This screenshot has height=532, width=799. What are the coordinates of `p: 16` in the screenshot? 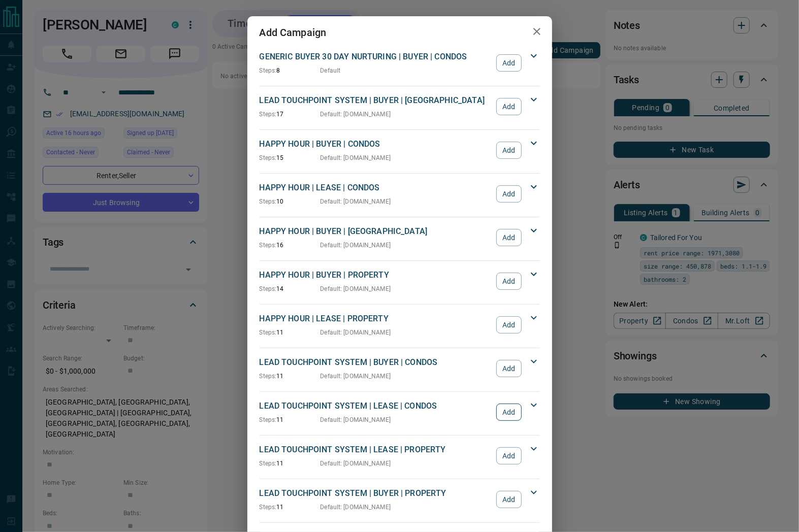 It's located at (290, 245).